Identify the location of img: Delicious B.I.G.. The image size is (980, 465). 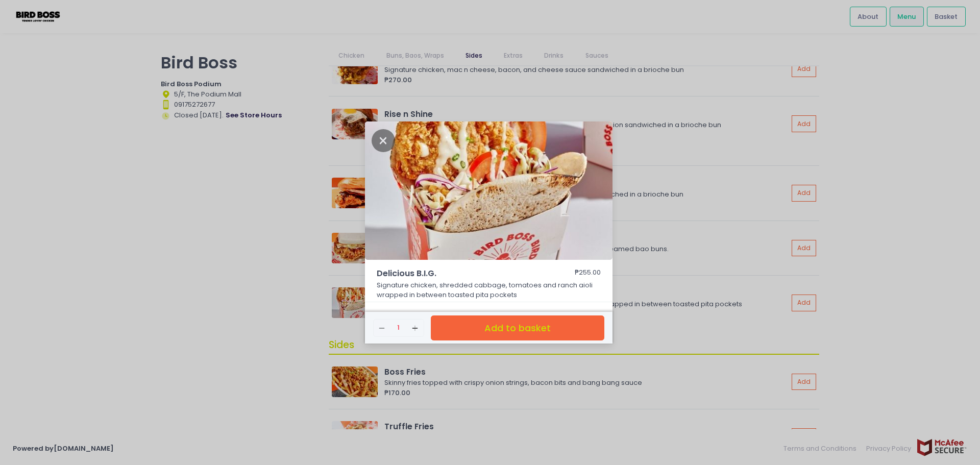
(489, 191).